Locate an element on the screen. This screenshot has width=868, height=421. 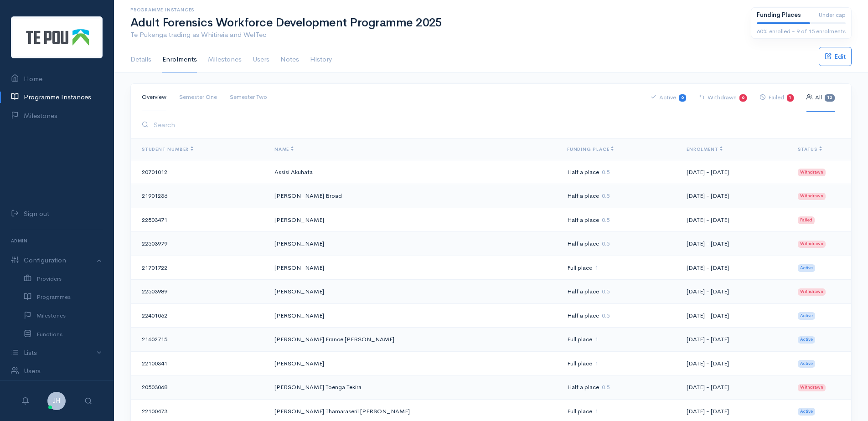
td: 22503989 is located at coordinates (199, 291).